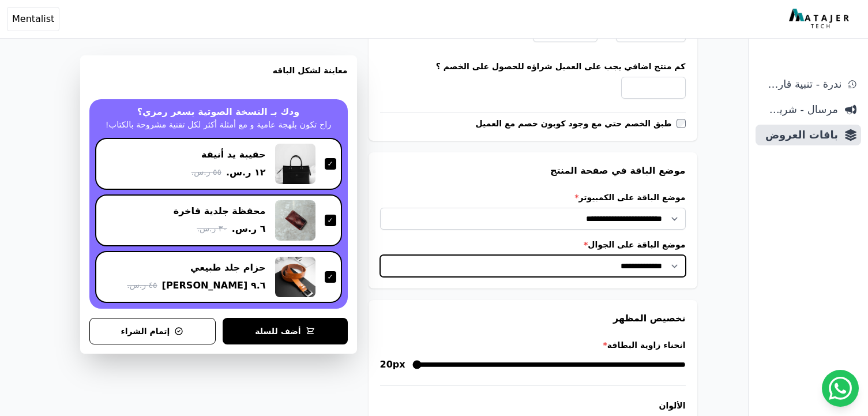 The width and height of the screenshot is (868, 416). Describe the element at coordinates (33, 19) in the screenshot. I see `span: Mentalist` at that location.